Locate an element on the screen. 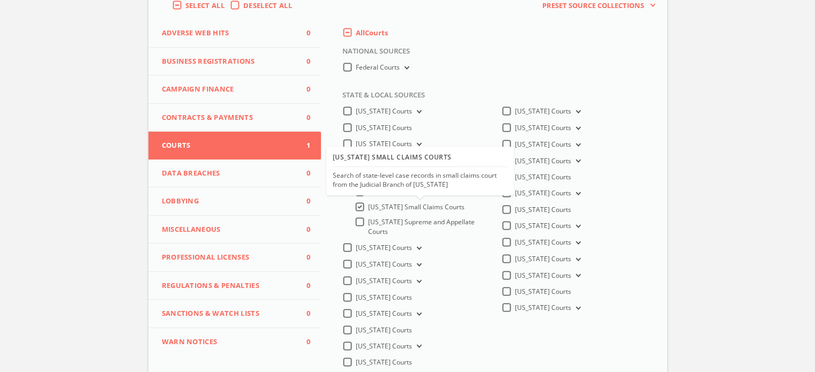 The height and width of the screenshot is (372, 815). span: Adverse Web Hits is located at coordinates (228, 33).